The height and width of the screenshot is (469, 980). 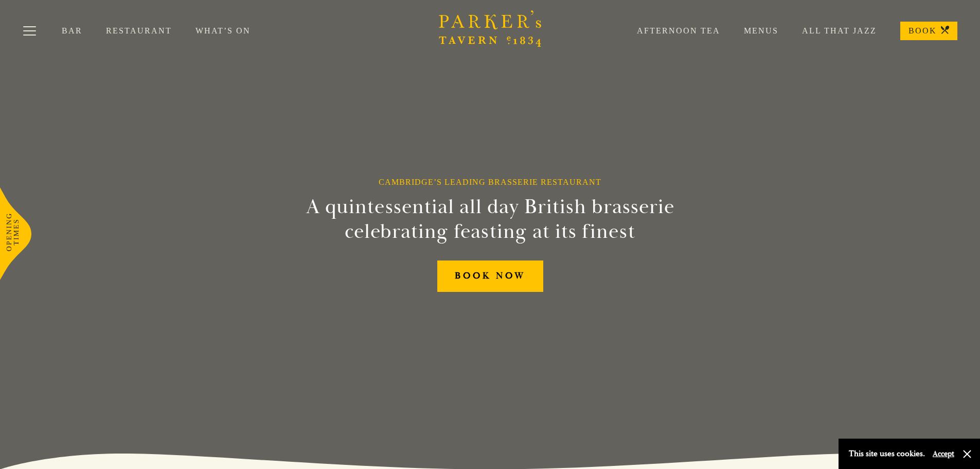 I want to click on h2: A quintessential all day British brasserie celebrating feasting at its finest, so click(x=490, y=219).